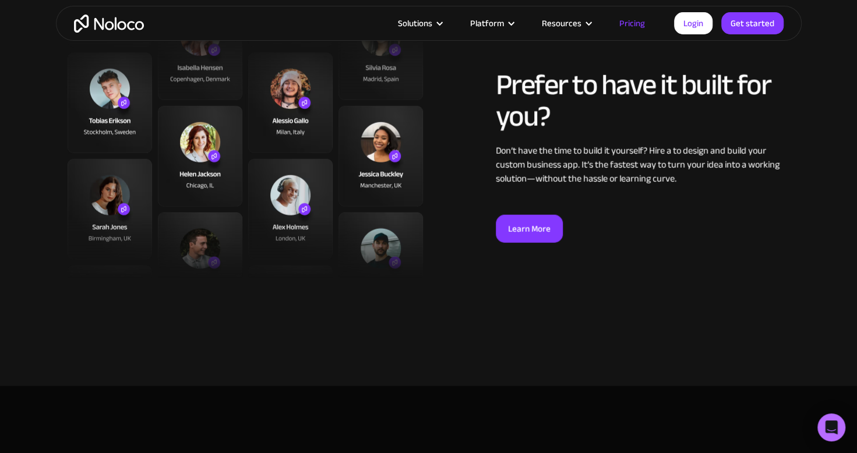 The height and width of the screenshot is (453, 857). Describe the element at coordinates (632, 23) in the screenshot. I see `a: Pricing` at that location.